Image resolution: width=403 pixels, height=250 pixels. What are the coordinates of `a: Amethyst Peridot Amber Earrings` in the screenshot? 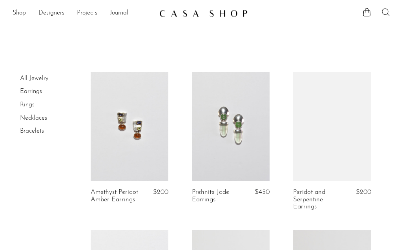 It's located at (115, 196).